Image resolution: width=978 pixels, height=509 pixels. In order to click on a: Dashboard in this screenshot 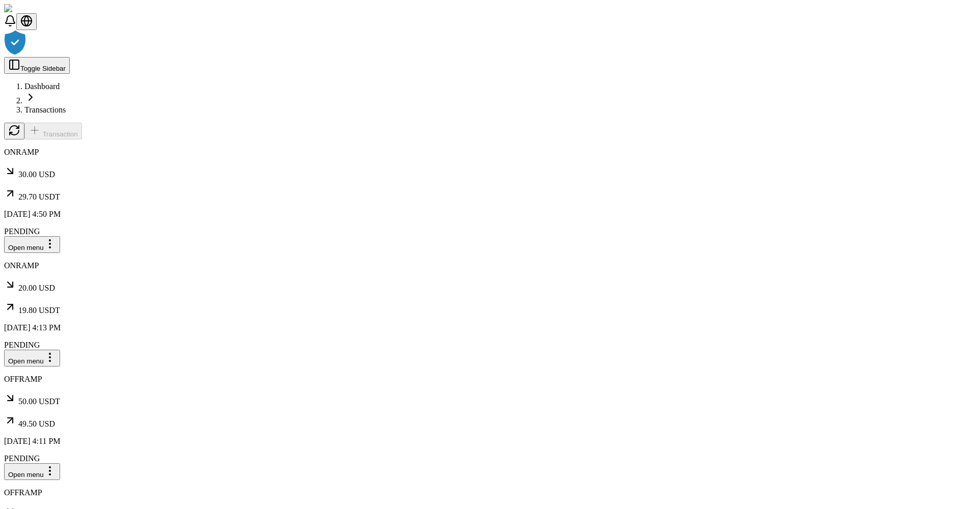, I will do `click(42, 86)`.